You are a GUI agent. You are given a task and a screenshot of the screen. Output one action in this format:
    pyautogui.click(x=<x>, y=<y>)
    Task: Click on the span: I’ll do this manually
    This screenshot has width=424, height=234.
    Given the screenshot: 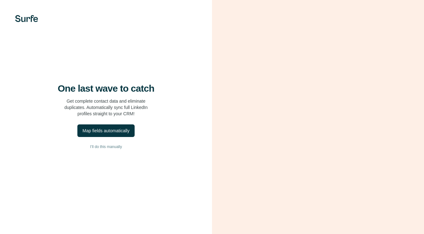 What is the action you would take?
    pyautogui.click(x=106, y=146)
    